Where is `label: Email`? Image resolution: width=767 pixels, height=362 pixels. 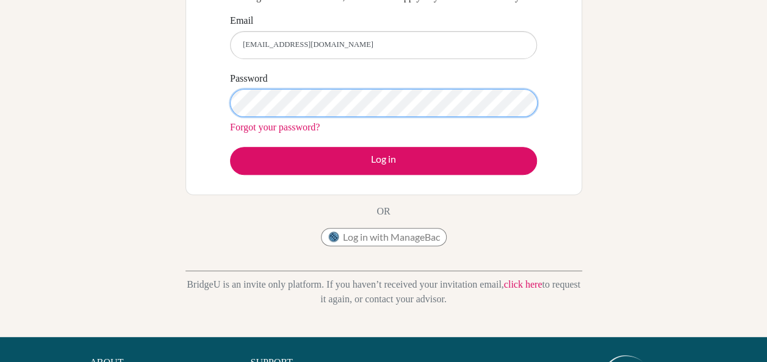 label: Email is located at coordinates (242, 21).